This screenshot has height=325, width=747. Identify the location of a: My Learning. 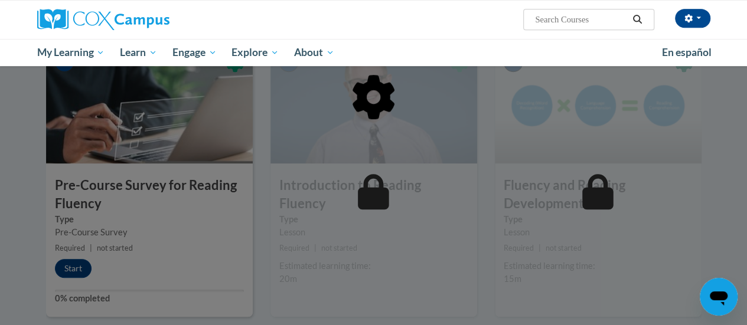
(71, 53).